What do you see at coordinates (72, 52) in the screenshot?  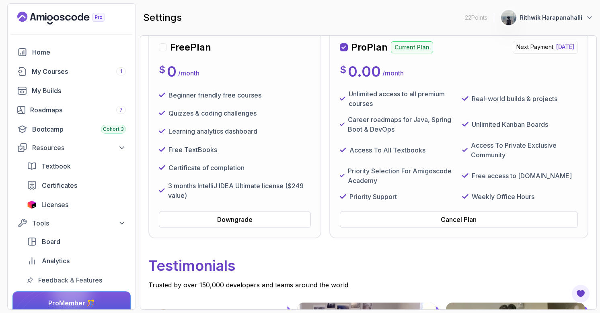 I see `a: home` at bounding box center [72, 52].